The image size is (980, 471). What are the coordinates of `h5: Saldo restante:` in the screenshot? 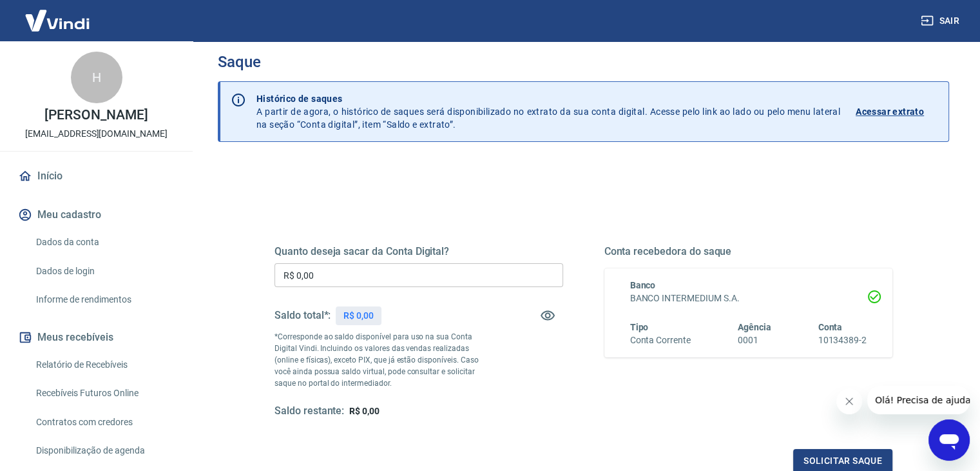 It's located at (309, 410).